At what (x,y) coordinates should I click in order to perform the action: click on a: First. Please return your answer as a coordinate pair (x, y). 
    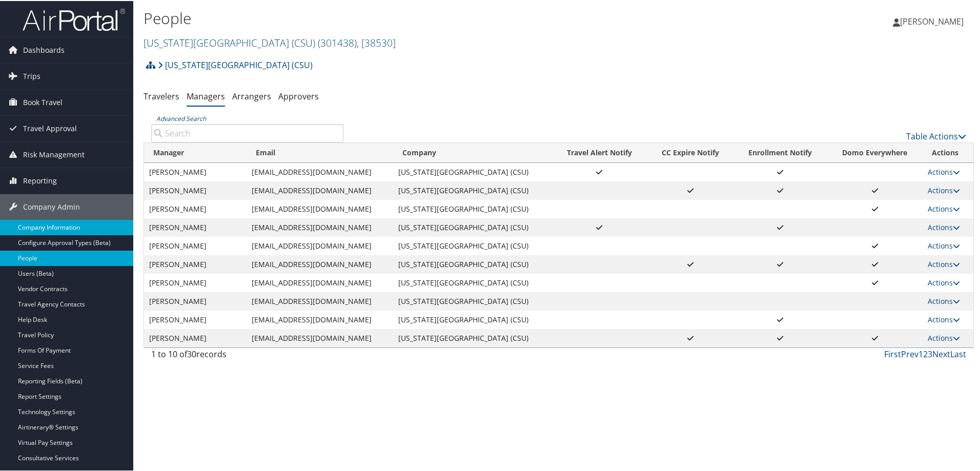
    Looking at the image, I should click on (892, 353).